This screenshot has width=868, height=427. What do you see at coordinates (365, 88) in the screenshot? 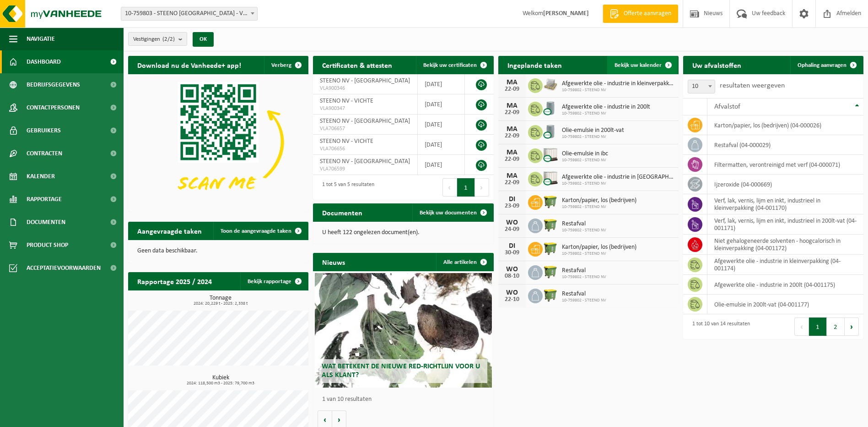
I see `span: VLA900346` at bounding box center [365, 88].